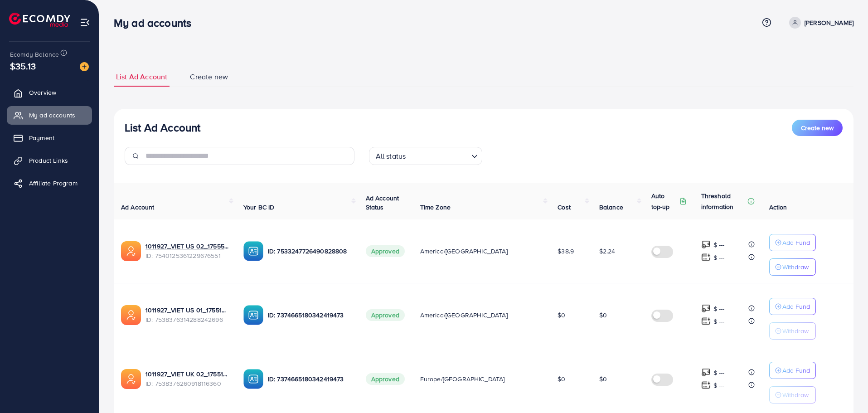 Image resolution: width=868 pixels, height=413 pixels. I want to click on span: ID: 7538376260918116360, so click(187, 383).